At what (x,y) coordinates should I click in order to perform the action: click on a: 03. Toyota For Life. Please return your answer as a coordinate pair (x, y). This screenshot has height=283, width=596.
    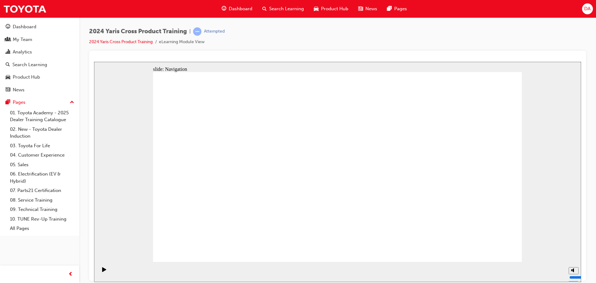
    Looking at the image, I should click on (42, 146).